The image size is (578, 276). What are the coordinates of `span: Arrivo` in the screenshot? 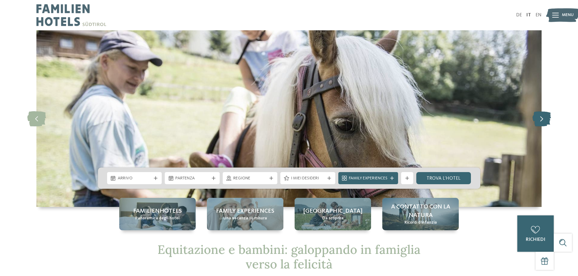 It's located at (134, 179).